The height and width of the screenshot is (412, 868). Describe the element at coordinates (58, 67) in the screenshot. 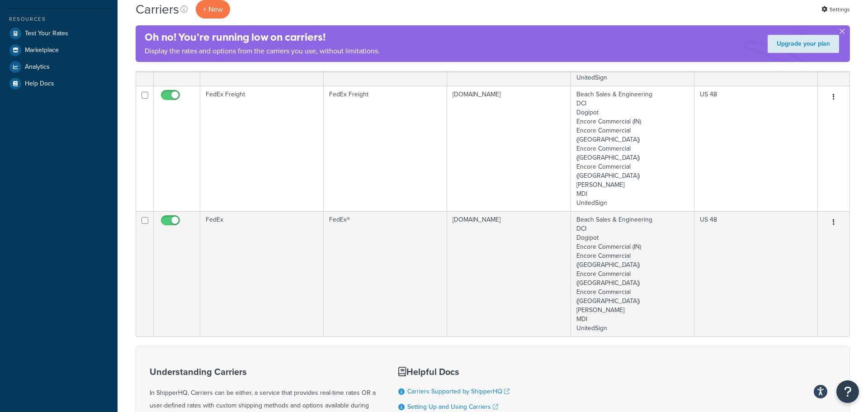

I see `li: Analytics` at that location.